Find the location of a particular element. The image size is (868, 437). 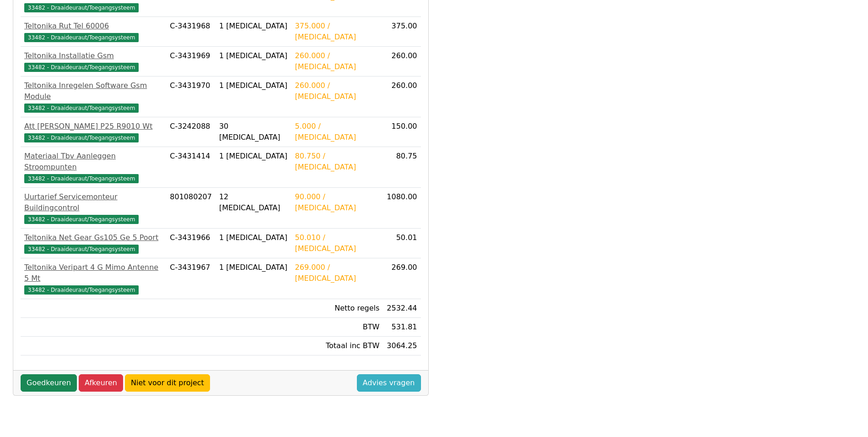

td: C-3431969 is located at coordinates (191, 61).